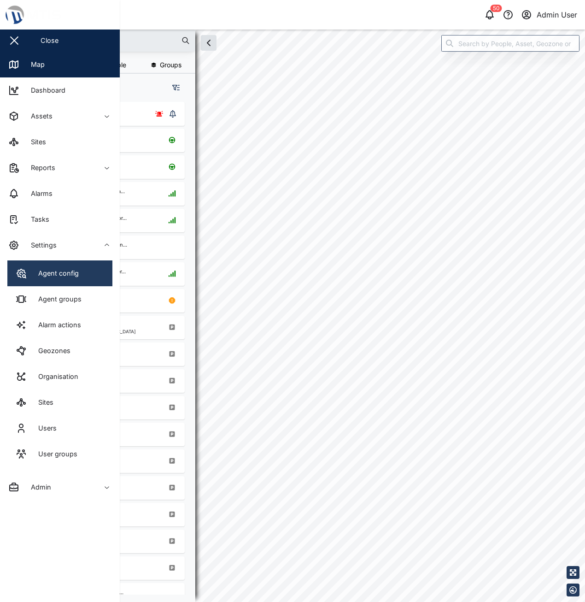 The height and width of the screenshot is (602, 585). I want to click on div: Admin User, so click(557, 15).